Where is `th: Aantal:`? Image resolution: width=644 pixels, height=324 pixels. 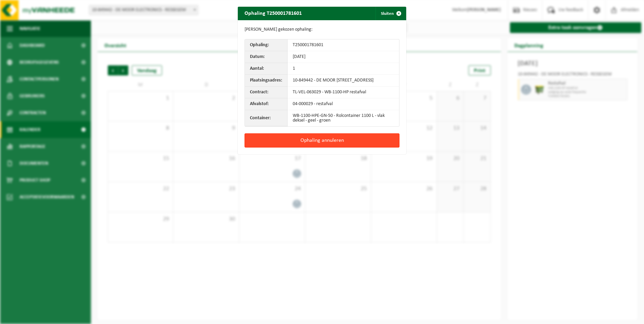
th: Aantal: is located at coordinates (266, 69).